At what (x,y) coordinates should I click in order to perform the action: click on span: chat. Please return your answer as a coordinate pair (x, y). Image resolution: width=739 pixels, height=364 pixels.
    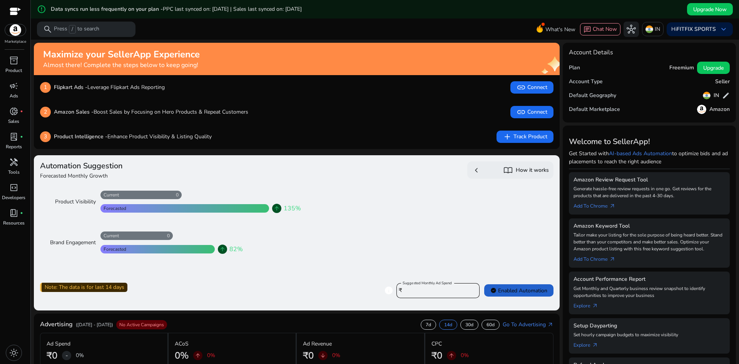
    Looking at the image, I should click on (588, 30).